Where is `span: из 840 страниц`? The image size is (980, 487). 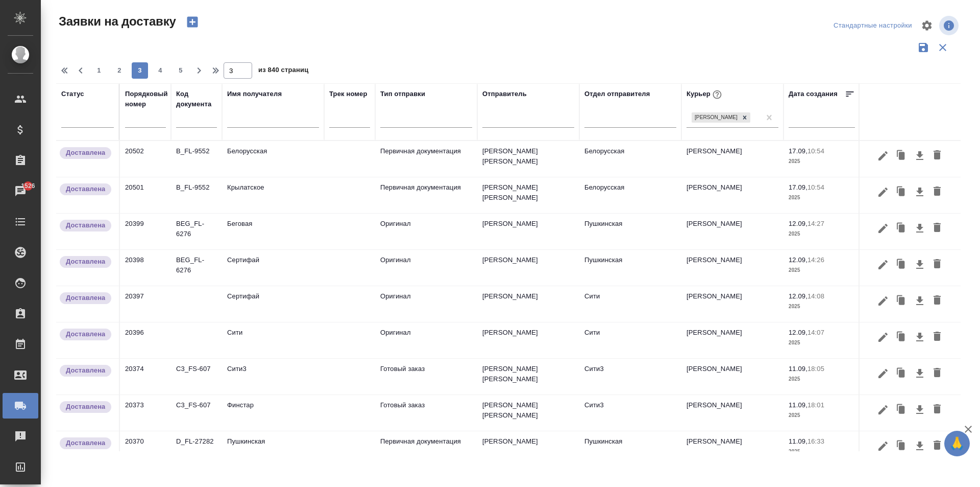 span: из 840 страниц is located at coordinates (284, 71).